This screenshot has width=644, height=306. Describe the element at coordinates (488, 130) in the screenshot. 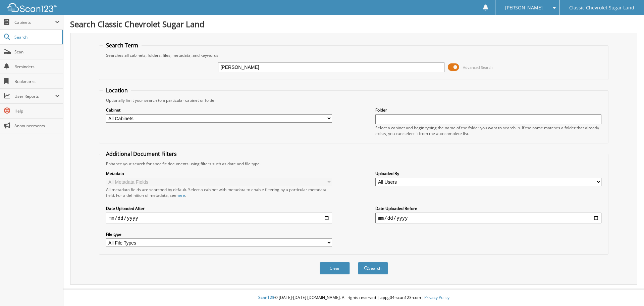

I see `div: Select a cabinet and begin typing the name of the folder you want to search in. If the name match...` at that location.